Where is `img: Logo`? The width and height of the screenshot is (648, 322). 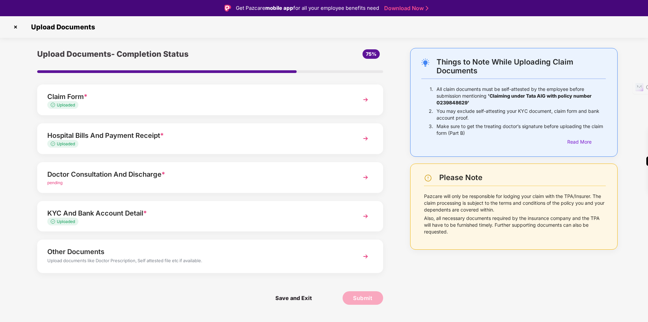
img: Logo is located at coordinates (228, 8).